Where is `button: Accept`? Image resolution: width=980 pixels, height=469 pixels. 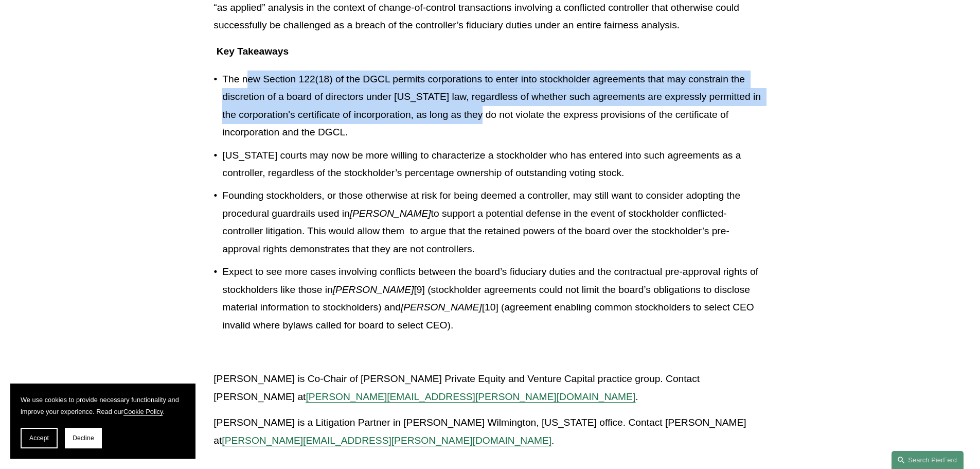 button: Accept is located at coordinates (39, 438).